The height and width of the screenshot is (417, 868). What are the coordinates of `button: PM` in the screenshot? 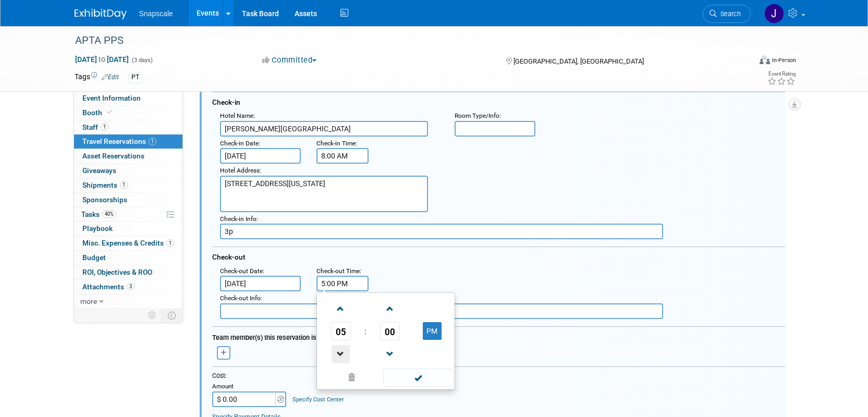 It's located at (432, 331).